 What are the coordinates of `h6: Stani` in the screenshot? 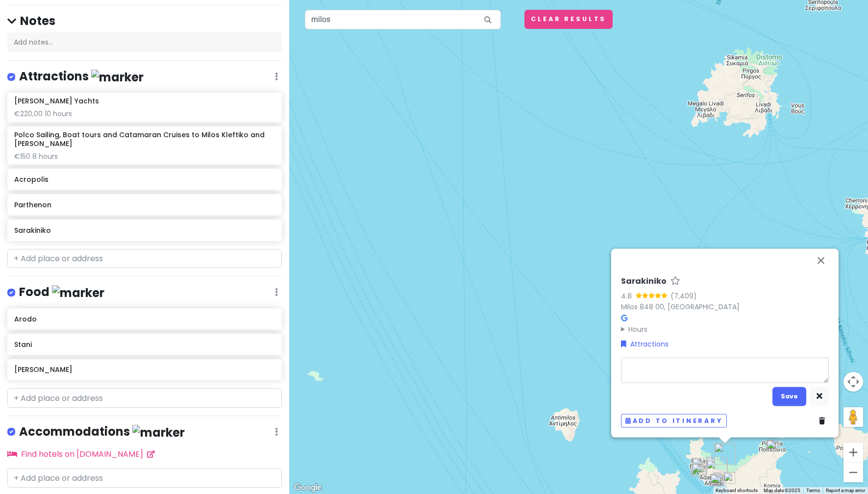 It's located at (144, 345).